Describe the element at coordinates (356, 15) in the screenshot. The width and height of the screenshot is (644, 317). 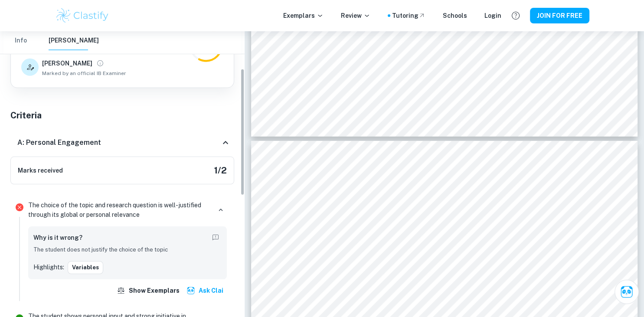
I see `p: Review` at that location.